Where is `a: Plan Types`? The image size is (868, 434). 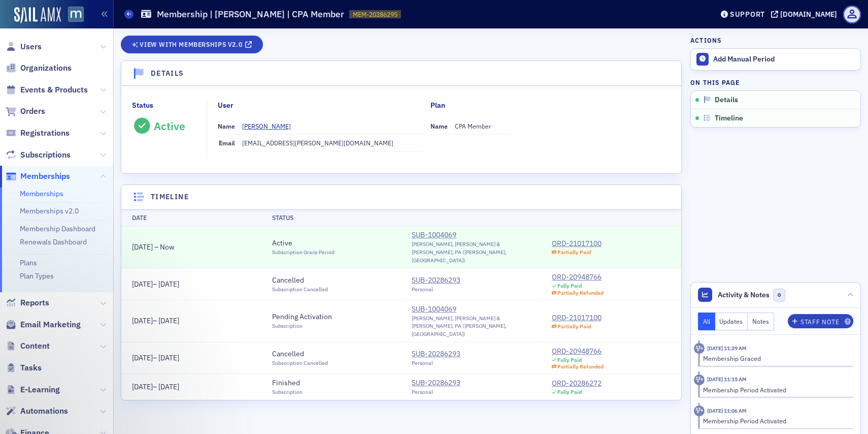 a: Plan Types is located at coordinates (37, 276).